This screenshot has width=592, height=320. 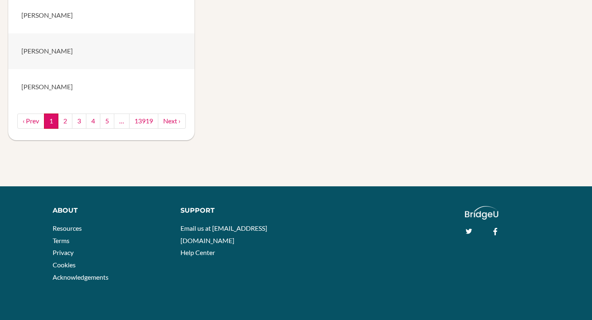 I want to click on a: next, so click(x=172, y=121).